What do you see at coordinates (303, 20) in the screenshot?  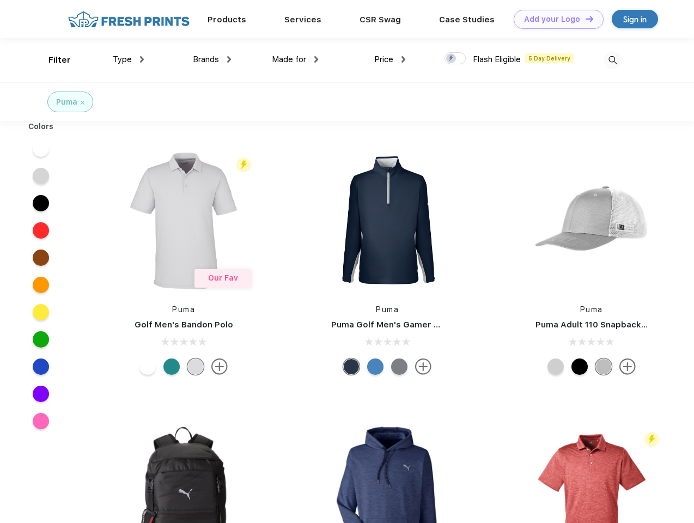 I see `a: Services` at bounding box center [303, 20].